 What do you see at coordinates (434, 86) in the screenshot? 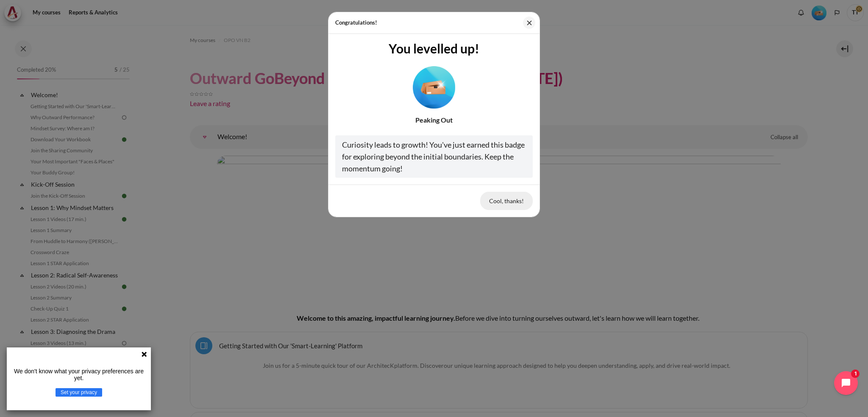
I see `div: Level #2` at bounding box center [434, 86].